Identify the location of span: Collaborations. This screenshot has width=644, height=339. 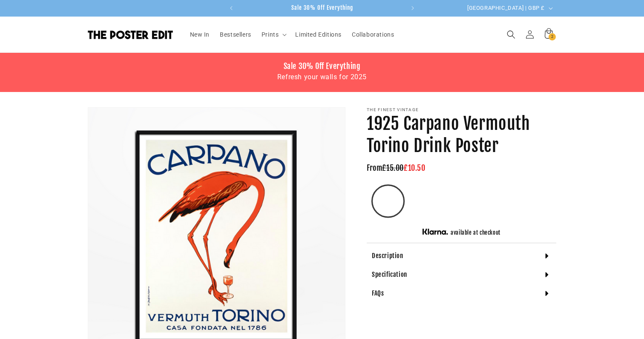
(373, 35).